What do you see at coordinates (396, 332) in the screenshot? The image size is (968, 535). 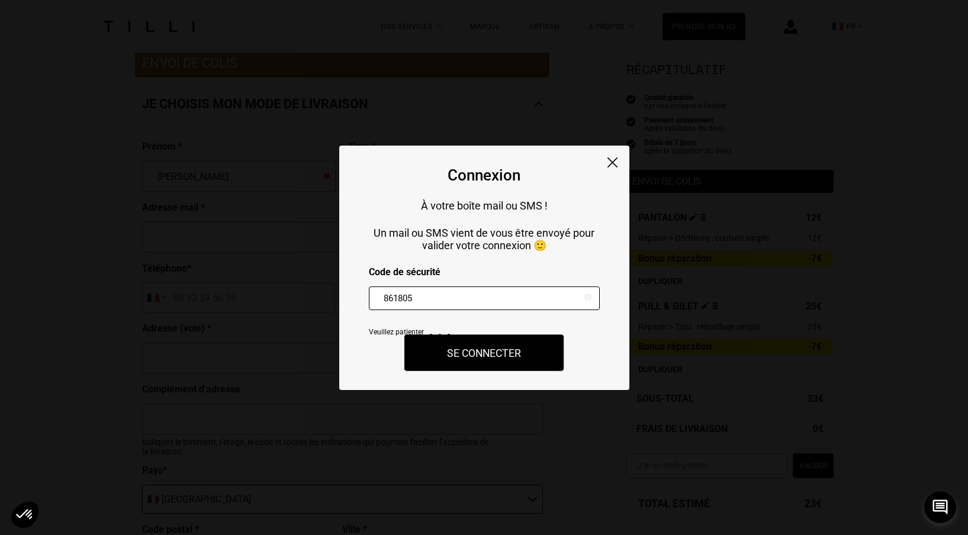 I see `p: Veuillez patienter` at bounding box center [396, 332].